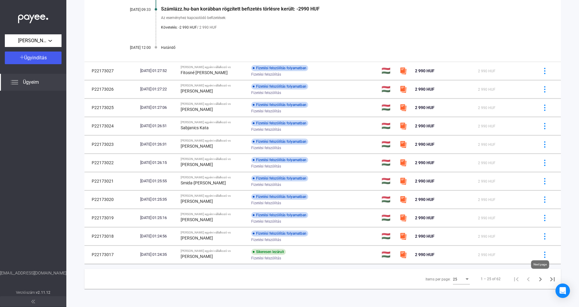 The image size is (579, 307). What do you see at coordinates (438, 279) in the screenshot?
I see `div: Items per page:` at bounding box center [438, 279].